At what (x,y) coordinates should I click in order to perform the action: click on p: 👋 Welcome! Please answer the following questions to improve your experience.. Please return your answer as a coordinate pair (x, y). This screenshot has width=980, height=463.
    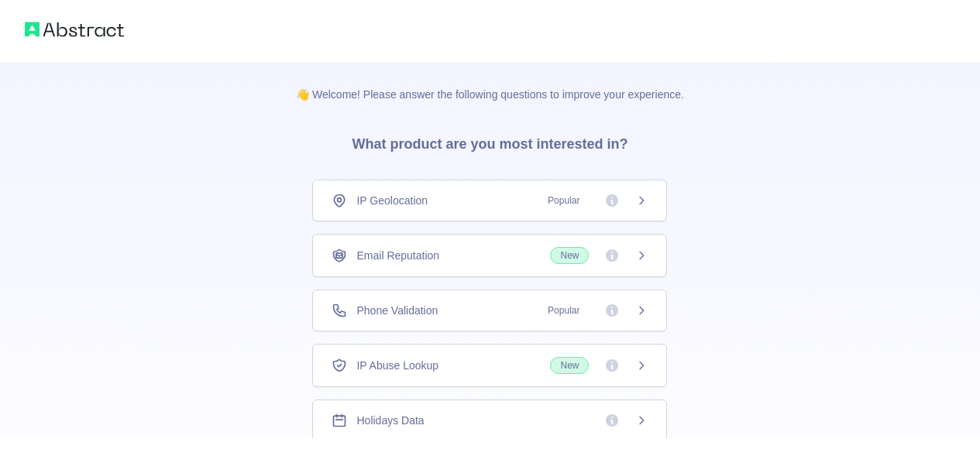
    Looking at the image, I should click on (490, 82).